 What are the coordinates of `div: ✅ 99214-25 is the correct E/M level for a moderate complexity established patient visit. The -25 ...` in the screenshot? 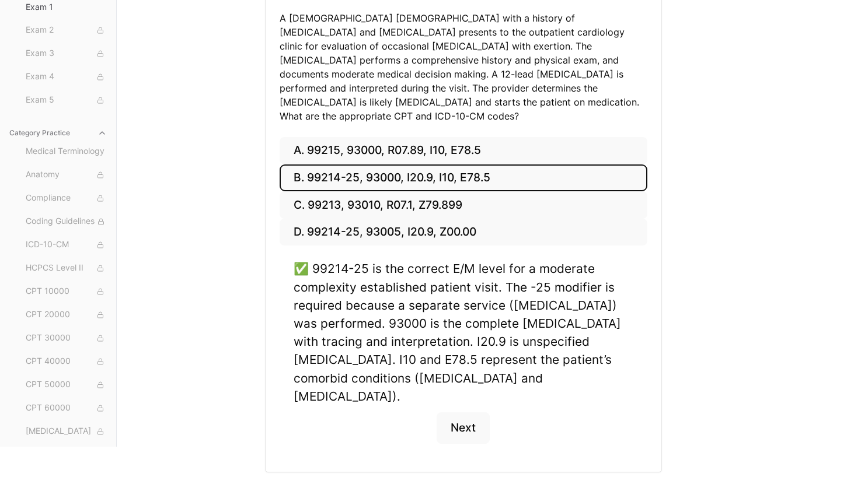 It's located at (463, 333).